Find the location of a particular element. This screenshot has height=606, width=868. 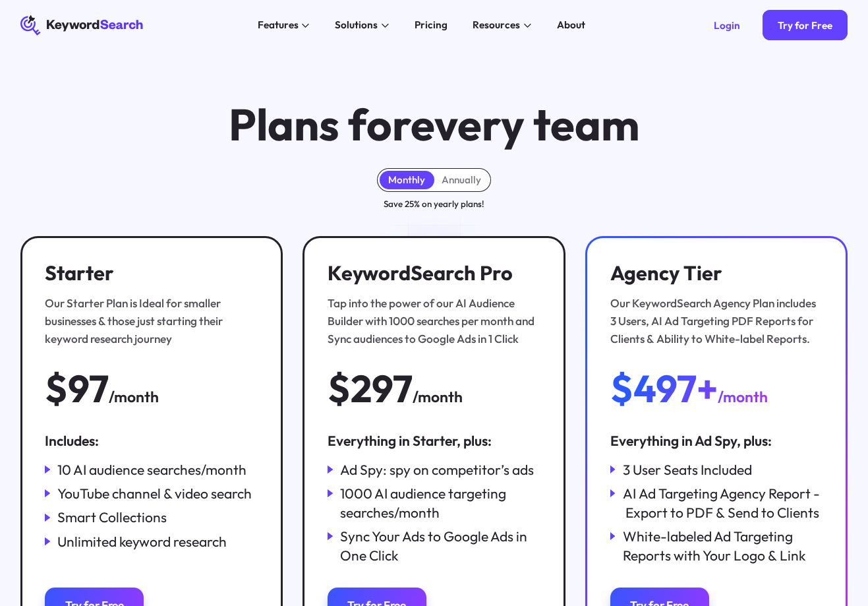

div: Login is located at coordinates (727, 25).